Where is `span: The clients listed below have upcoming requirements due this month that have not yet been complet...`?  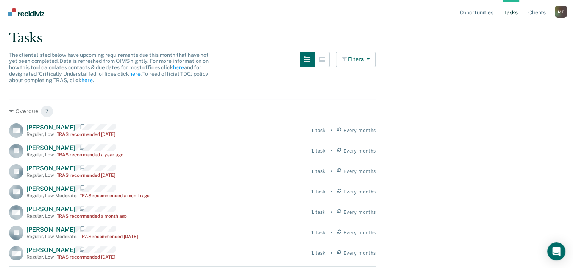
span: The clients listed below have upcoming requirements due this month that have not yet been complet... is located at coordinates (109, 67).